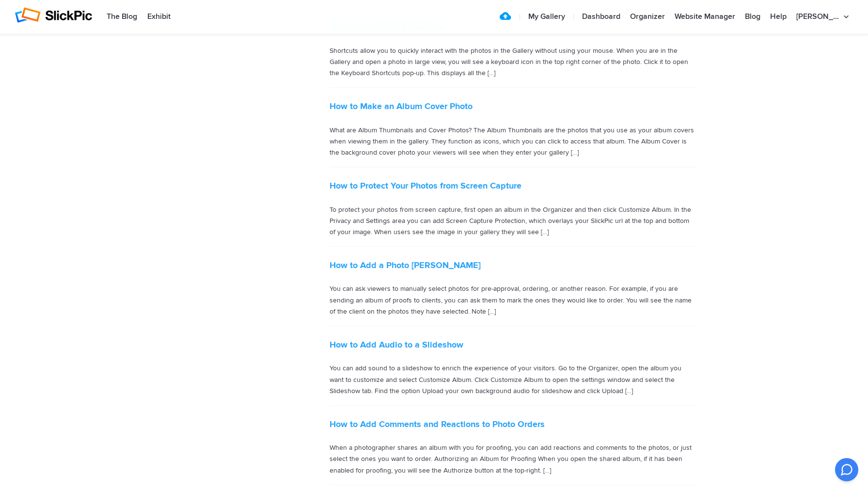 This screenshot has width=868, height=491. I want to click on p: What are Album Thumbnails and Cover Photos? The Album Thumbnails are the photos that you use as y..., so click(513, 142).